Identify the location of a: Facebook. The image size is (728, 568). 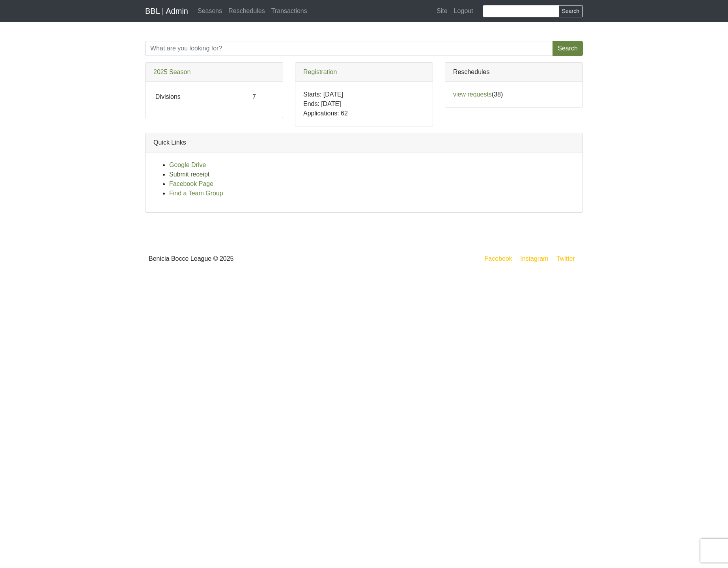
(498, 259).